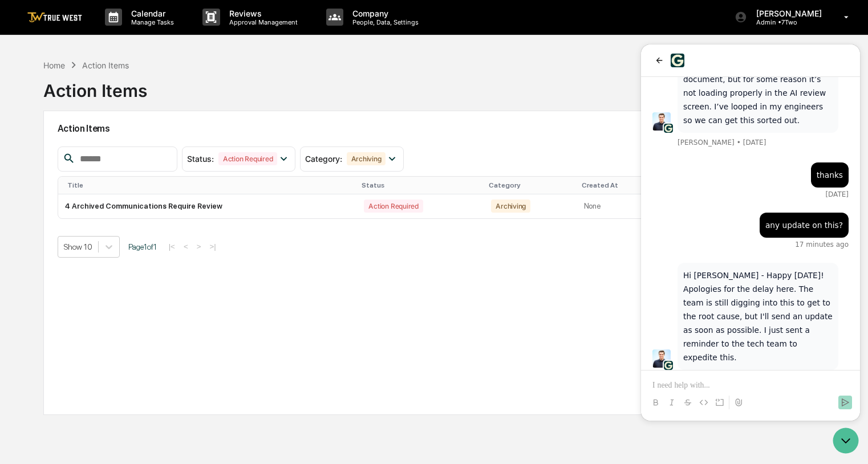 The width and height of the screenshot is (868, 464). Describe the element at coordinates (208, 206) in the screenshot. I see `td: 4 Archived Communications Require Review` at that location.